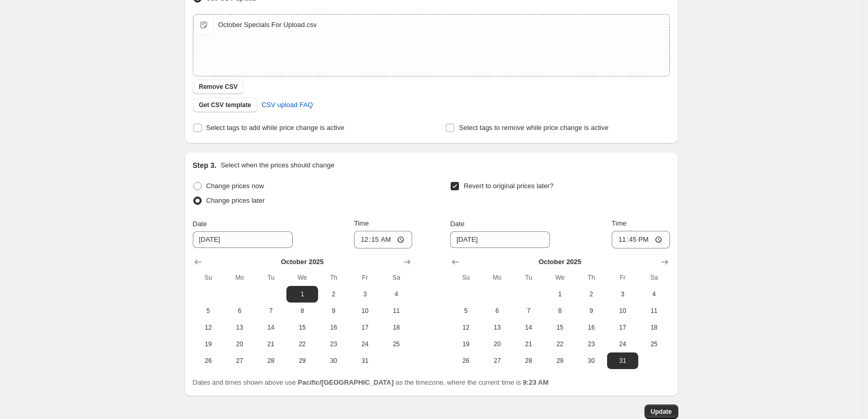  I want to click on button: Friday October 3 2025, so click(365, 294).